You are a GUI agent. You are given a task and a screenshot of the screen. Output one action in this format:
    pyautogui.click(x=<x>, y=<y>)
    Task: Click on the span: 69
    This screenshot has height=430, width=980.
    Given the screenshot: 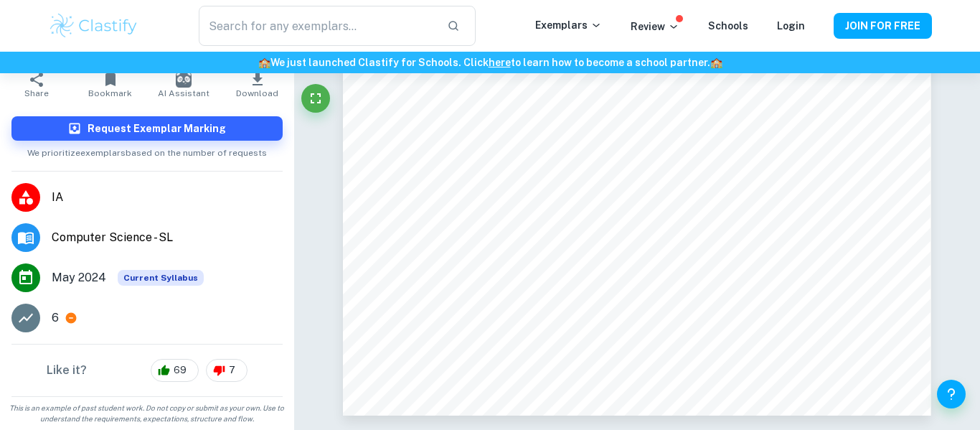 What is the action you would take?
    pyautogui.click(x=180, y=370)
    